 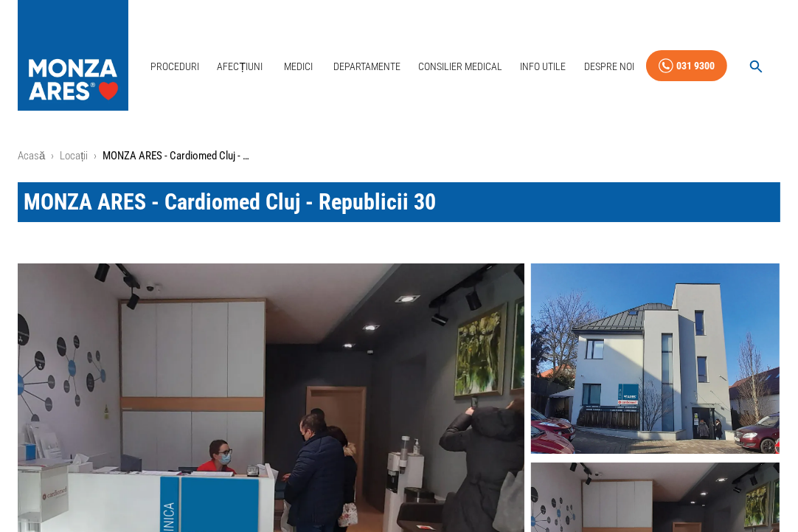 What do you see at coordinates (239, 66) in the screenshot?
I see `a: Afecțiuni` at bounding box center [239, 66].